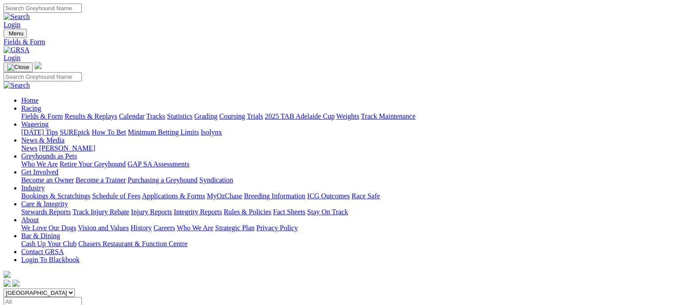 The height and width of the screenshot is (305, 674). What do you see at coordinates (277, 227) in the screenshot?
I see `a: Privacy Policy` at bounding box center [277, 227].